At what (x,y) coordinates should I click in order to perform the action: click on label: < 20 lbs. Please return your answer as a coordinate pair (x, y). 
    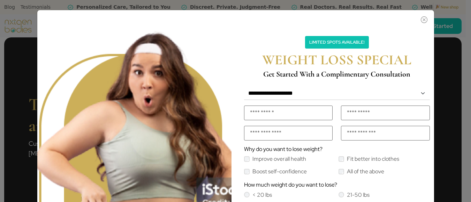
    Looking at the image, I should click on (262, 195).